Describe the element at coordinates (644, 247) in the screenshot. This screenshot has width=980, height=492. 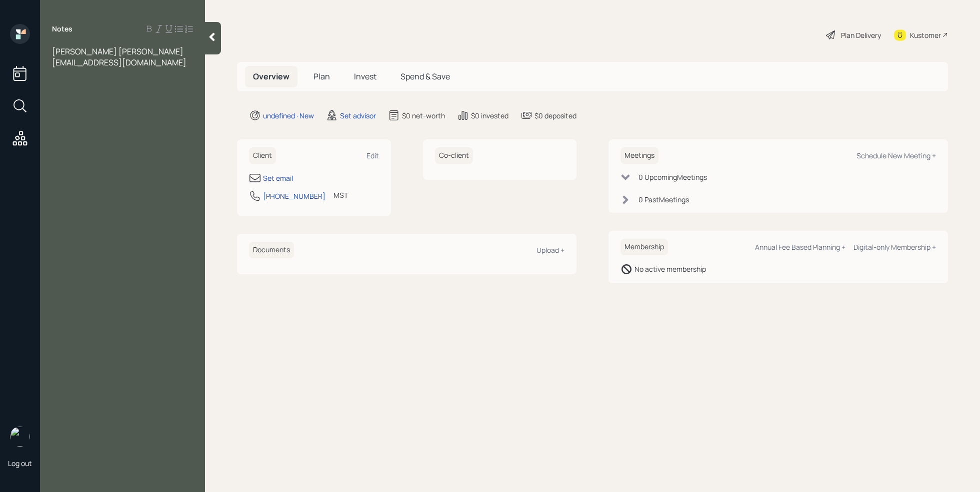
I see `h6: Membership` at that location.